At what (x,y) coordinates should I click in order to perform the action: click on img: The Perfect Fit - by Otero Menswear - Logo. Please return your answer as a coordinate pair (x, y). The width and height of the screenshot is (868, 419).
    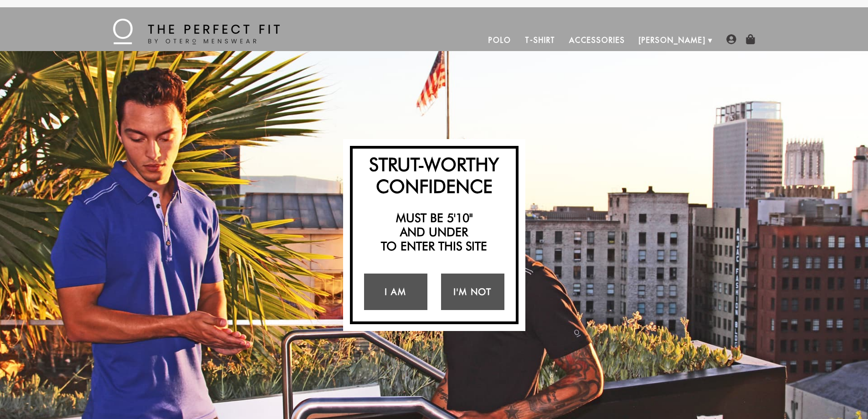
    Looking at the image, I should click on (196, 32).